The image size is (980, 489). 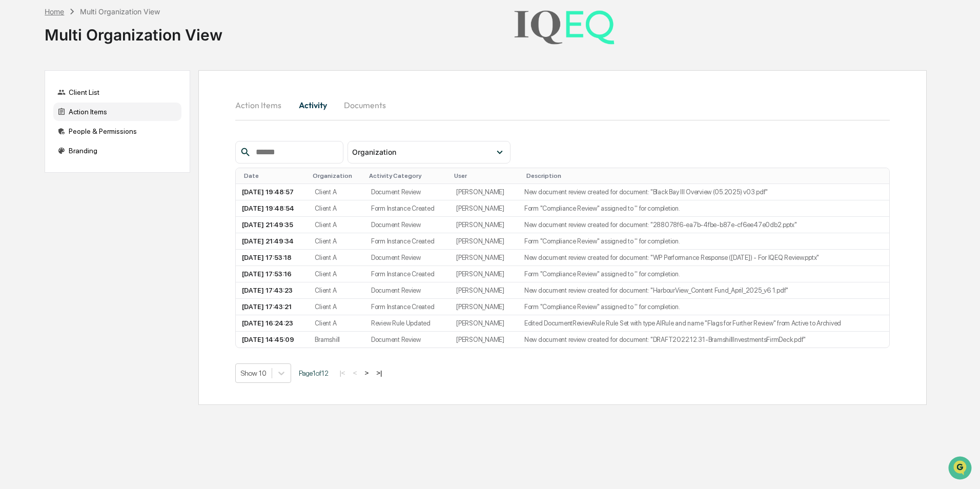 I want to click on img: 1746055101610-c473b297-6a78-478c-a979-82029cc54cd1, so click(x=19, y=88).